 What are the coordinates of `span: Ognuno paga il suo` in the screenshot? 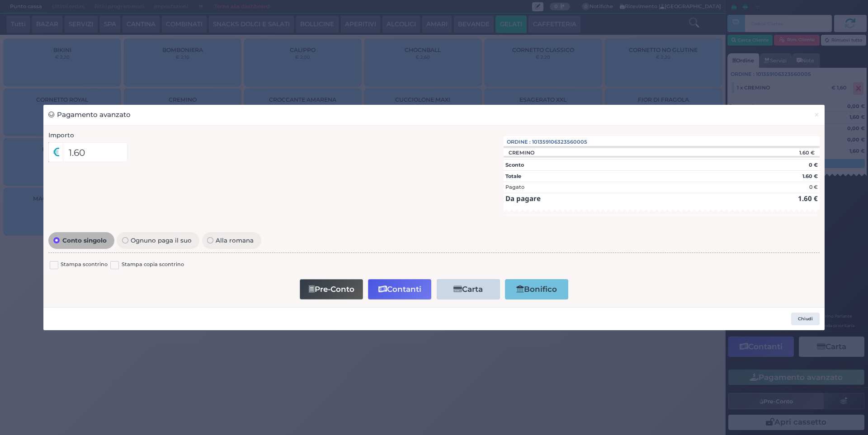 It's located at (162, 240).